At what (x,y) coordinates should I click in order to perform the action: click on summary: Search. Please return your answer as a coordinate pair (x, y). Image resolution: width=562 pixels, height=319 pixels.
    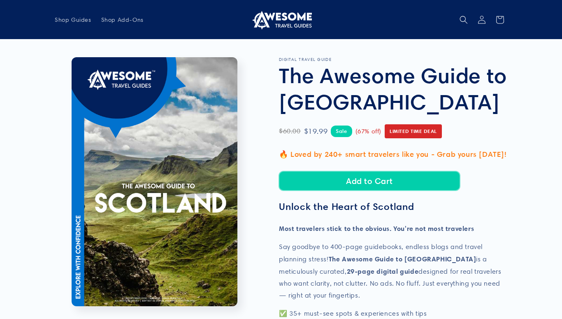
    Looking at the image, I should click on (463, 20).